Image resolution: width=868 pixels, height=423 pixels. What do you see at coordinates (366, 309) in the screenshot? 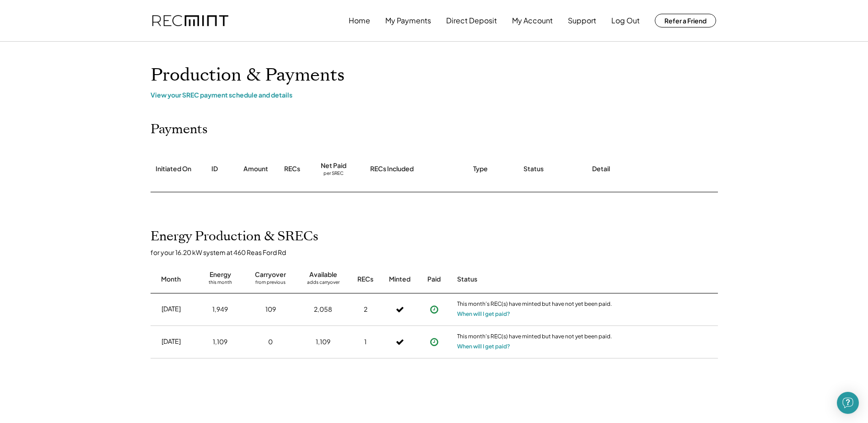
I see `div: 2` at bounding box center [366, 309].